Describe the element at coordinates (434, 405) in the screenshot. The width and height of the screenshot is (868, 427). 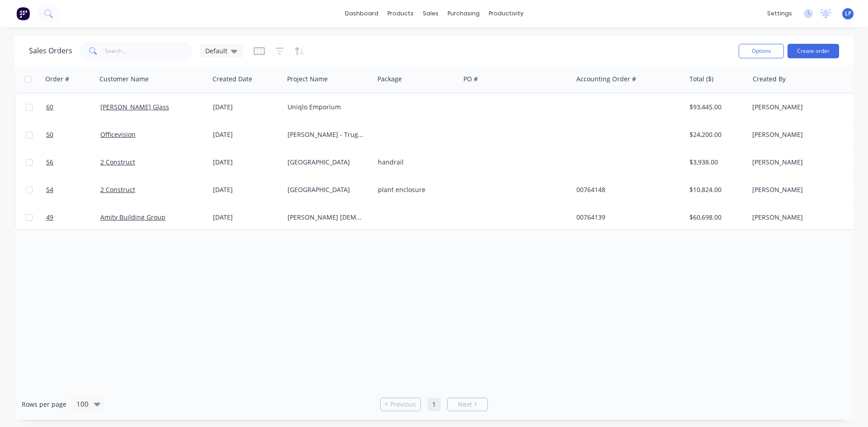
I see `ul: Pagination` at that location.